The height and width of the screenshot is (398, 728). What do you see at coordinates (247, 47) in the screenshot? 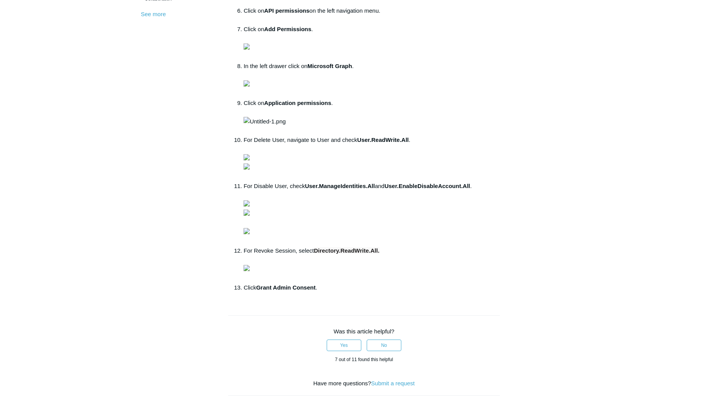
I see `img: 28485733445395` at bounding box center [247, 47].